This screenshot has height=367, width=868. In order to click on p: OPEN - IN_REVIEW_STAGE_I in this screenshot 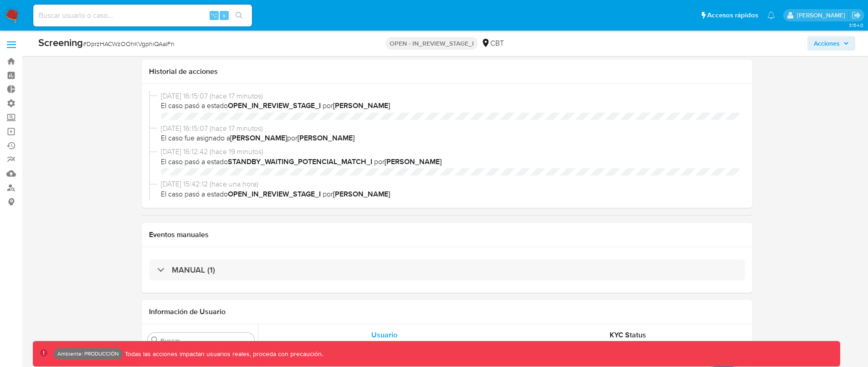, I will do `click(431, 44)`.